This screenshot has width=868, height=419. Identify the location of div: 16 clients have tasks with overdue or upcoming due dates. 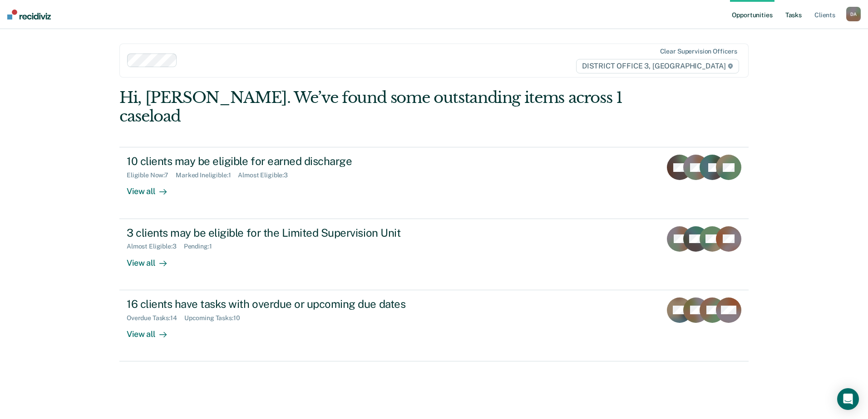
(286, 304).